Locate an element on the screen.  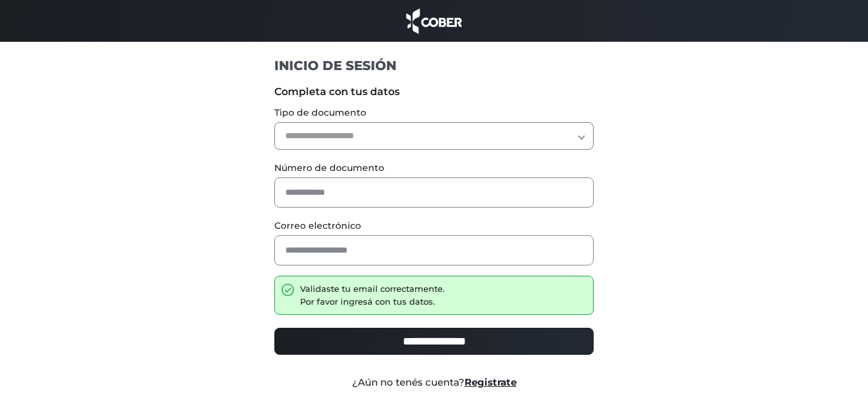
label: Número de documento is located at coordinates (434, 168).